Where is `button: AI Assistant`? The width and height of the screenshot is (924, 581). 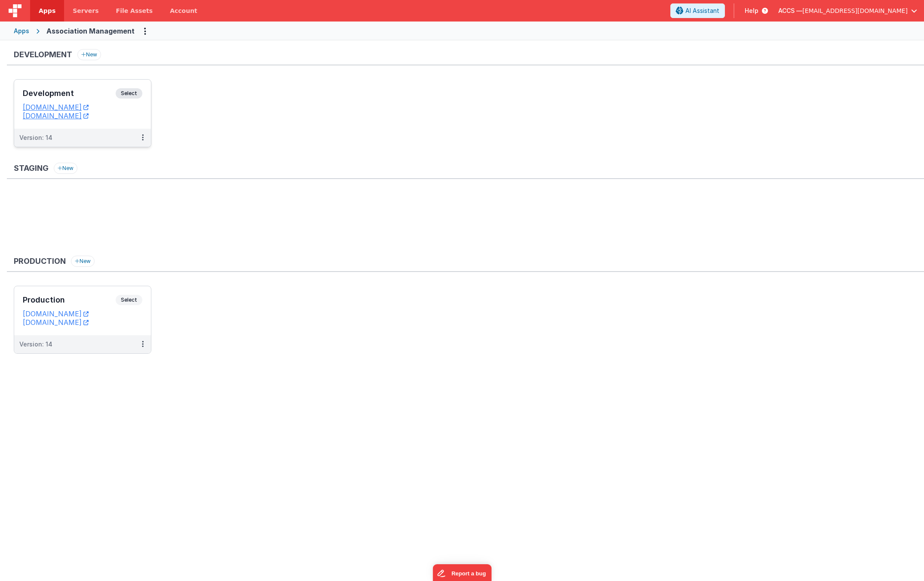 button: AI Assistant is located at coordinates (697, 10).